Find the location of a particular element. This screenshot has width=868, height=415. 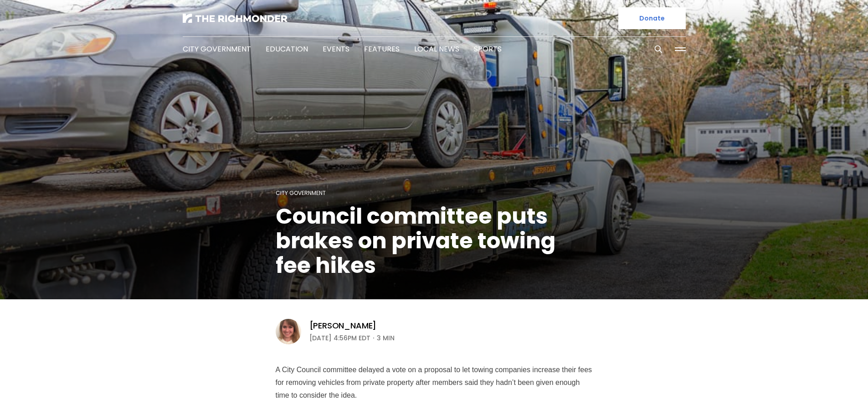

a: Education is located at coordinates (287, 49).